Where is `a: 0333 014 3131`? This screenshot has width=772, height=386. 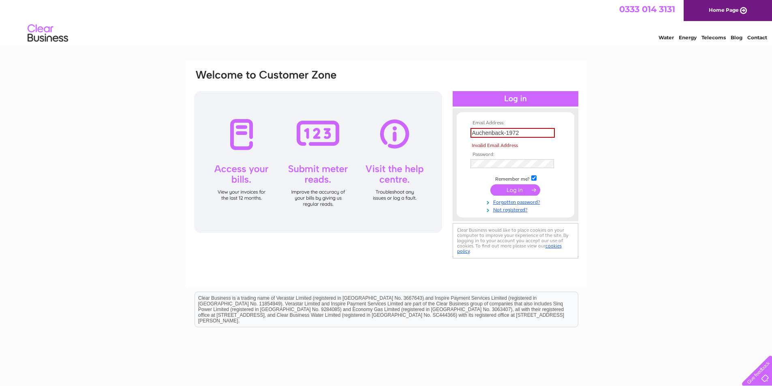
a: 0333 014 3131 is located at coordinates (647, 9).